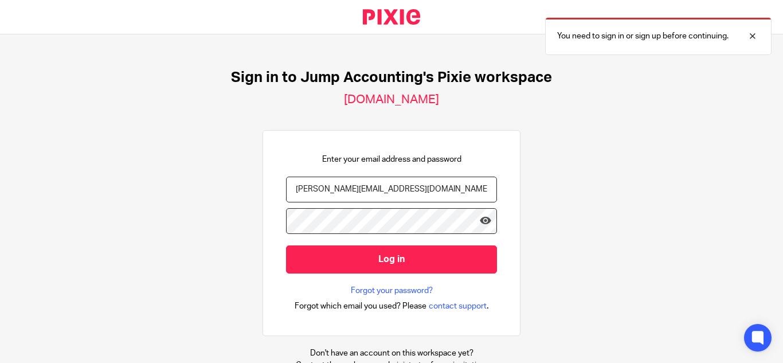 The height and width of the screenshot is (363, 783). What do you see at coordinates (392, 159) in the screenshot?
I see `p: Enter your email address and password` at bounding box center [392, 159].